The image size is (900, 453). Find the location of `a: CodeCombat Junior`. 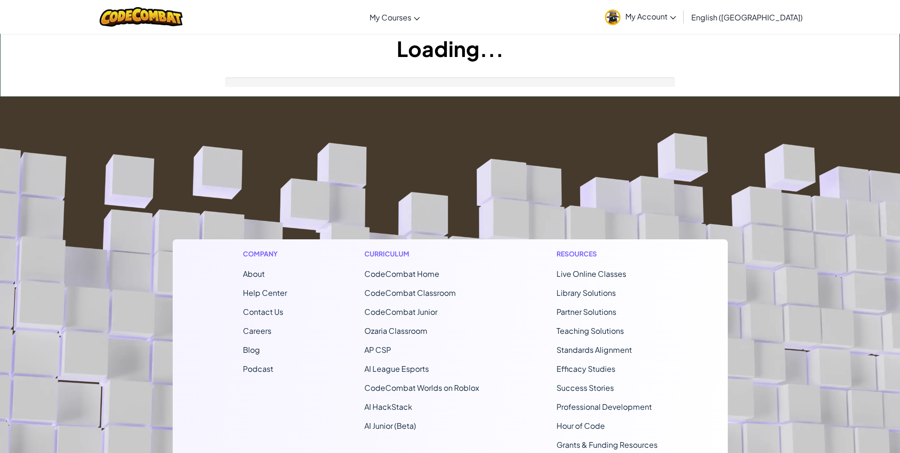

a: CodeCombat Junior is located at coordinates (401, 311).